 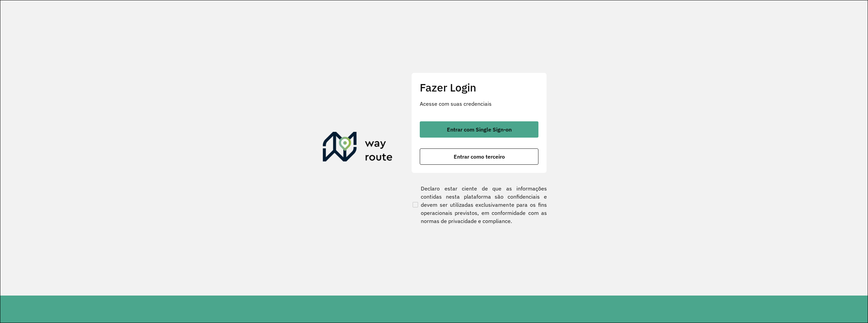 I want to click on span: Entrar com Single Sign-on, so click(x=479, y=129).